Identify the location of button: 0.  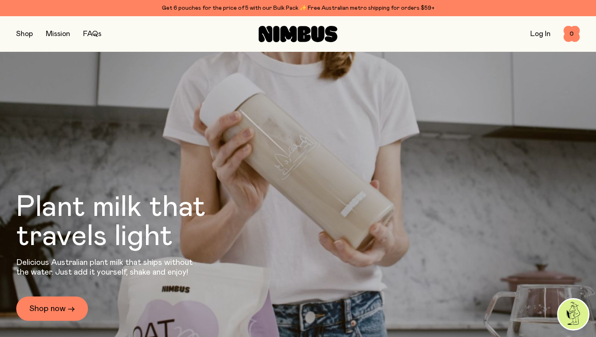
(572, 34).